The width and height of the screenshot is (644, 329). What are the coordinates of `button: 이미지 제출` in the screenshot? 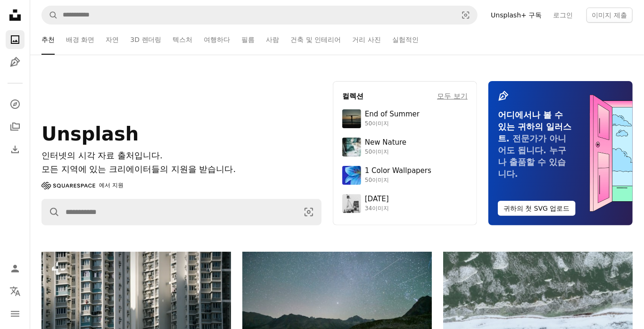 It's located at (610, 15).